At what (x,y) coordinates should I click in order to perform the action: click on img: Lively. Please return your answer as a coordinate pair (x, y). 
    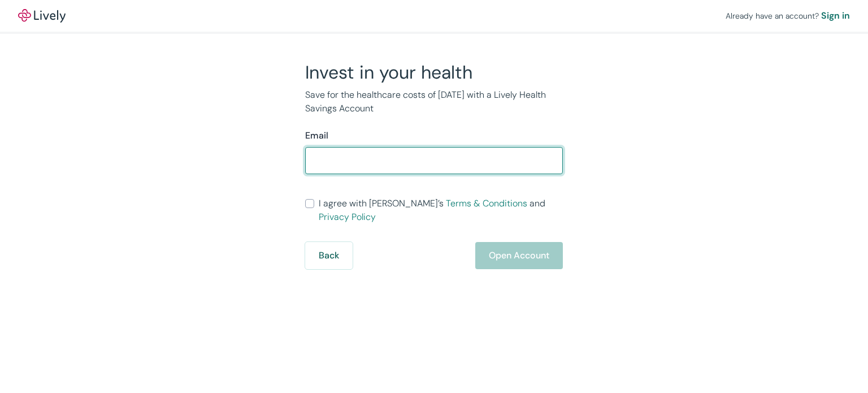
    Looking at the image, I should click on (42, 16).